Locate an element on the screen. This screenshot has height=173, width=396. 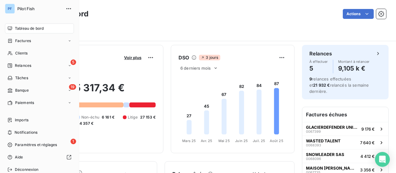
span: SNOWLEADER SAS is located at coordinates (325, 154).